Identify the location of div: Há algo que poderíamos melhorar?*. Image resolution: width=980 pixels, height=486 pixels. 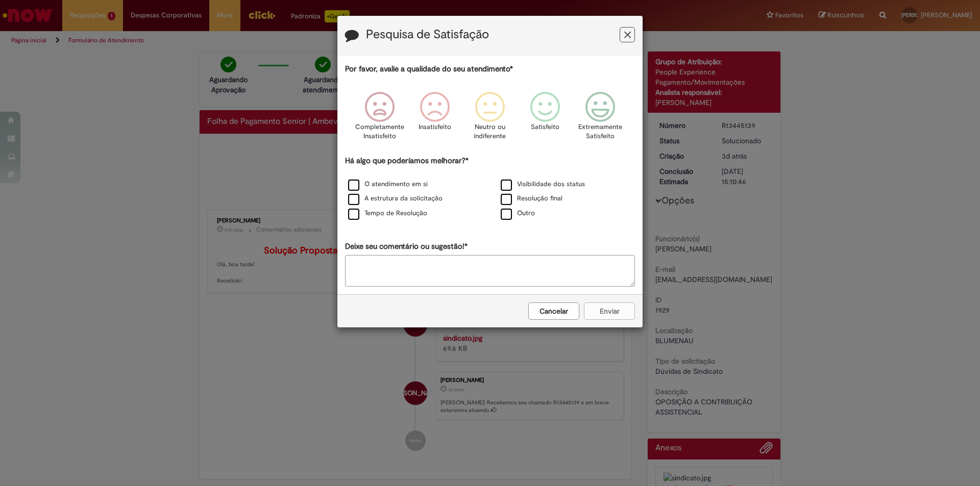
(490, 188).